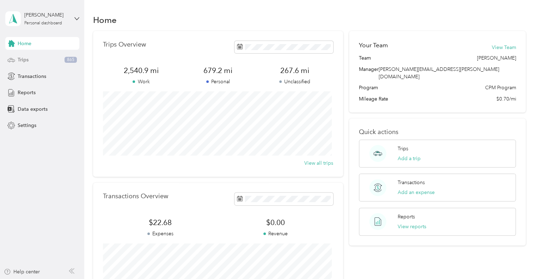 Image resolution: width=538 pixels, height=279 pixels. I want to click on p: Trips Overview, so click(125, 44).